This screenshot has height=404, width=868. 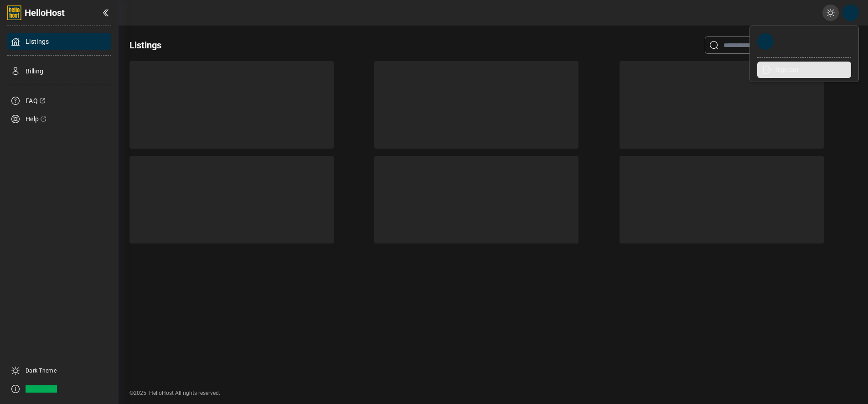 What do you see at coordinates (37, 41) in the screenshot?
I see `span: Listings` at bounding box center [37, 41].